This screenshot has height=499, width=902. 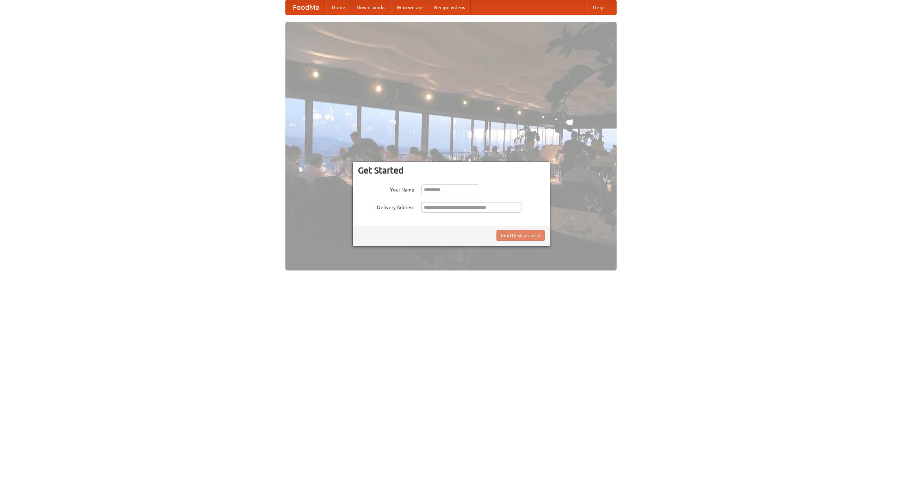 What do you see at coordinates (599, 7) in the screenshot?
I see `a: Help` at bounding box center [599, 7].